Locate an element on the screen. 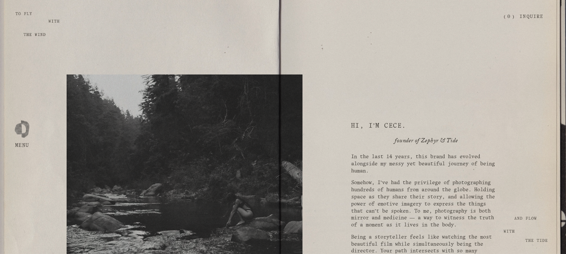 The image size is (566, 254). p: In the last 14 years, this brand has evolved alongside my messy yet beautiful journey of being hu... is located at coordinates (426, 164).